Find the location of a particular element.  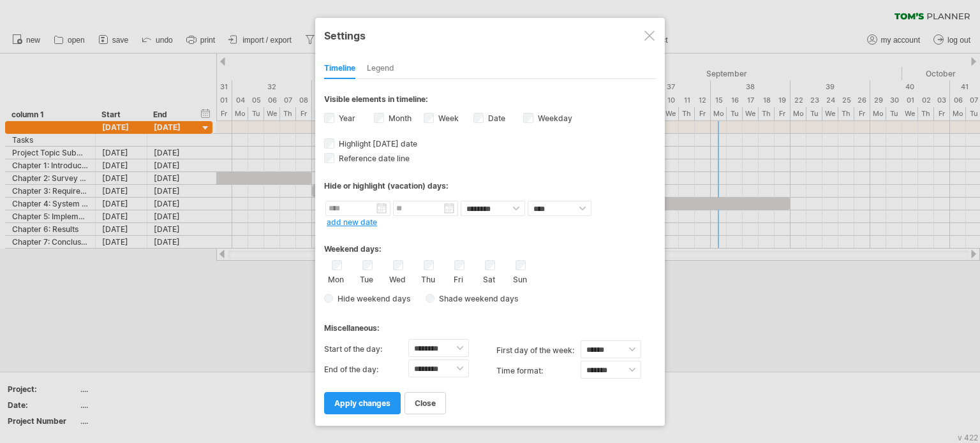

a: apply changes is located at coordinates (362, 403).